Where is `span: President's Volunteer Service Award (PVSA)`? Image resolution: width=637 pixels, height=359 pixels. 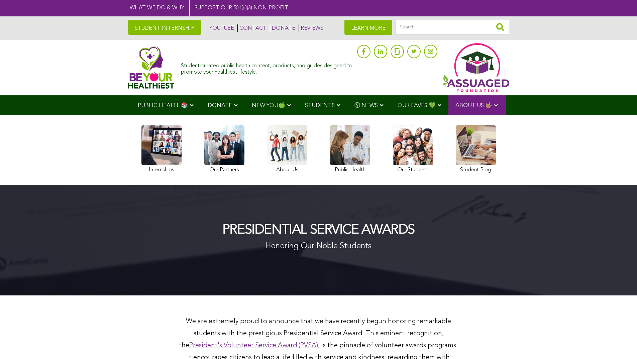
span: President's Volunteer Service Award (PVSA) is located at coordinates (253, 345).